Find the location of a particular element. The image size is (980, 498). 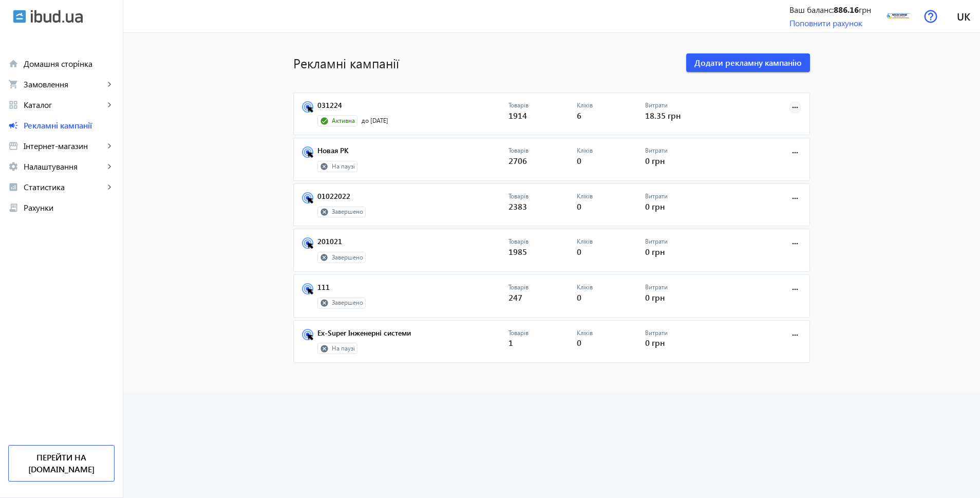

img: 146909058463-14690904332-logo.png is located at coordinates (897, 16).